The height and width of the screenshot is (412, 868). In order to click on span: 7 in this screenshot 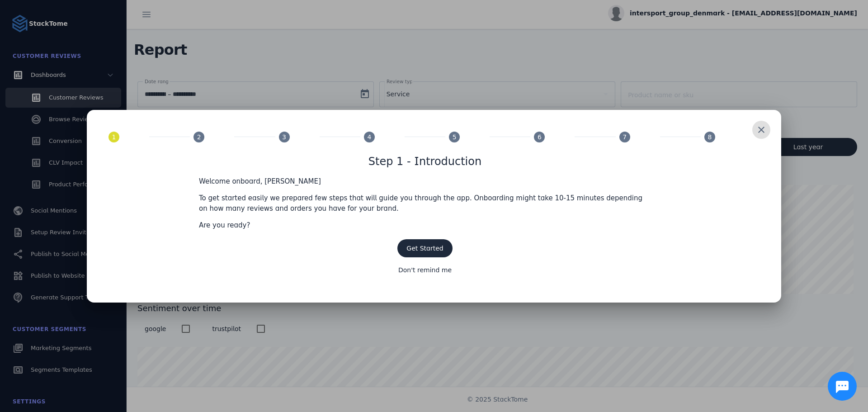, I will do `click(625, 137)`.